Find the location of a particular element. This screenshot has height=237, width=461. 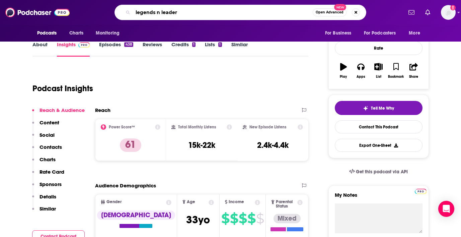

button: Open AdvancedNew is located at coordinates (329, 12).